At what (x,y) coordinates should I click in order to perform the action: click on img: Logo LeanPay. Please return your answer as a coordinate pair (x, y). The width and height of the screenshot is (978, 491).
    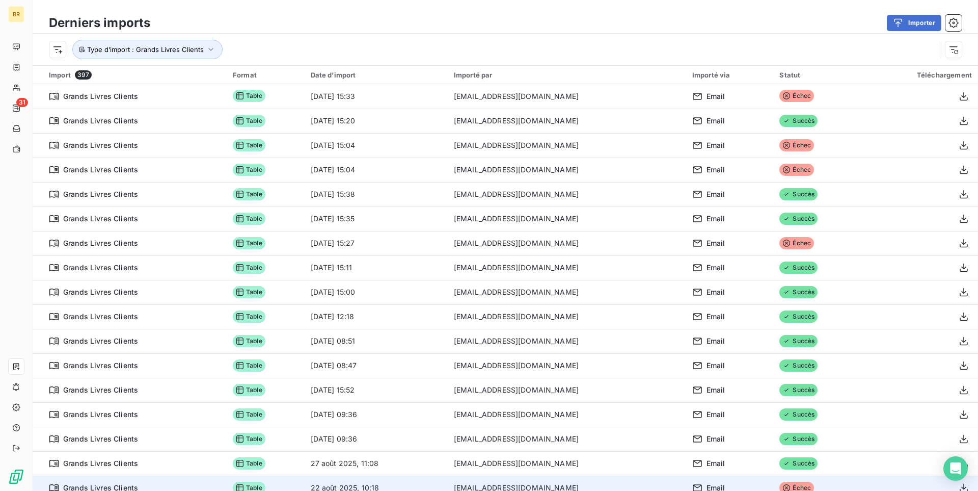
    Looking at the image, I should click on (16, 476).